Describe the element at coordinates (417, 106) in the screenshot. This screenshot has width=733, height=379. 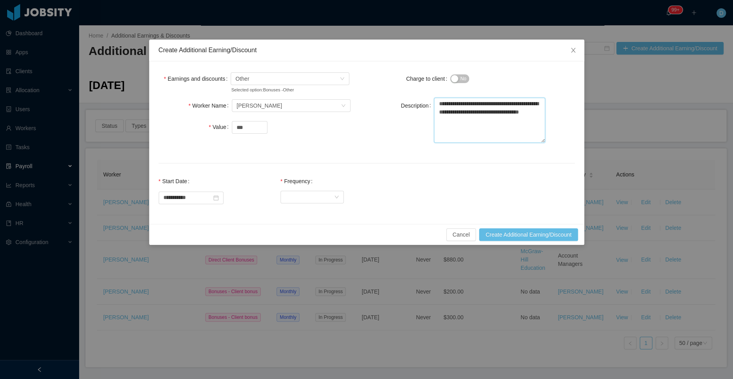
I see `label: Description` at that location.